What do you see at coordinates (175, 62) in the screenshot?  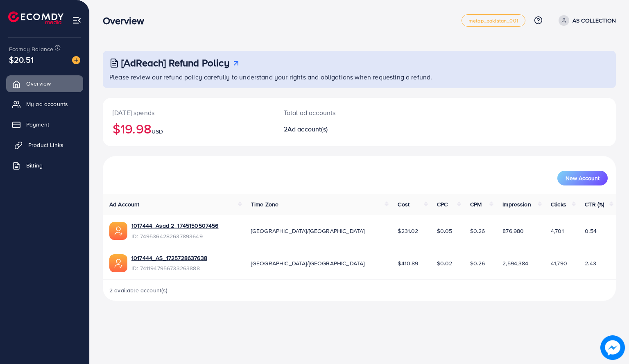 I see `h3: [AdReach] Refund Policy` at bounding box center [175, 62].